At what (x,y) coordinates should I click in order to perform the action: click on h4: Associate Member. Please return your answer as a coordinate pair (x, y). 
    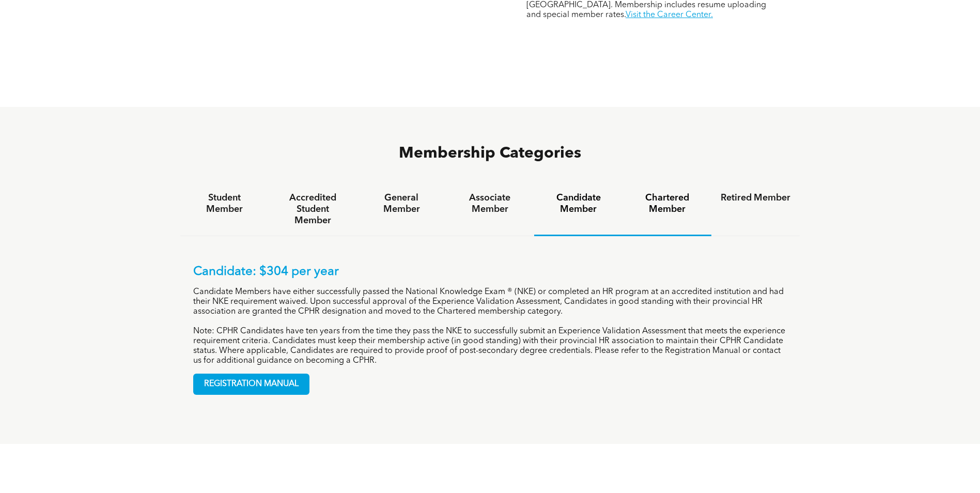
    Looking at the image, I should click on (490, 203).